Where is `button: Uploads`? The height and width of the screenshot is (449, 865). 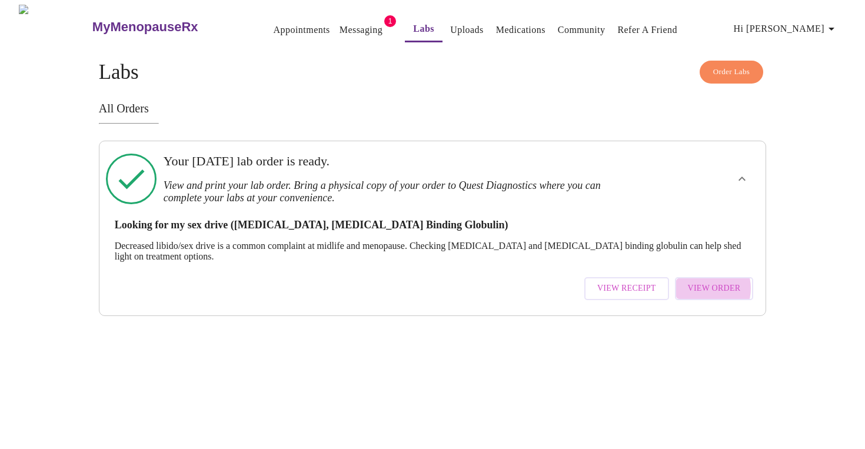 button: Uploads is located at coordinates (467, 30).